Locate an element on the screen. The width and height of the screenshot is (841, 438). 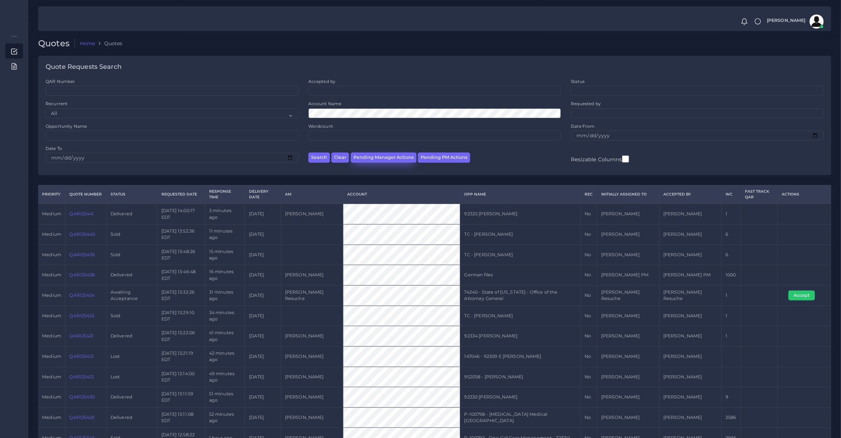
td: 49 minutes ago is located at coordinates (225, 377).